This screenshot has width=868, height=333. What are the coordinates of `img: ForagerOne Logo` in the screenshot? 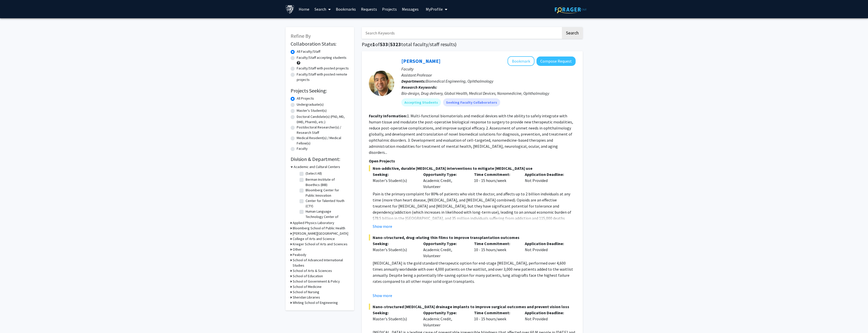 It's located at (570, 9).